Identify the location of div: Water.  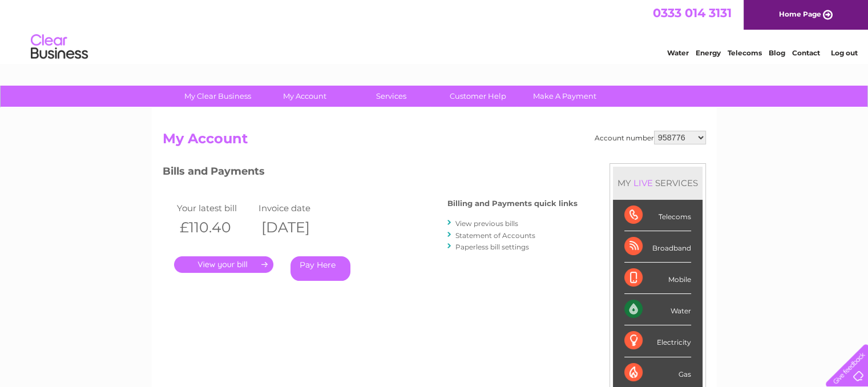
(658, 309).